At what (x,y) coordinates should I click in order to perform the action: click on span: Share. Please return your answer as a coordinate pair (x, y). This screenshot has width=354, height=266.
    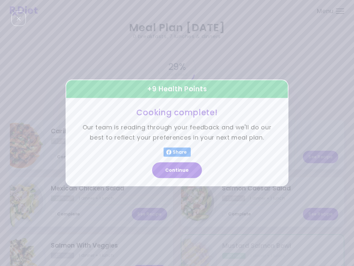
    Looking at the image, I should click on (180, 152).